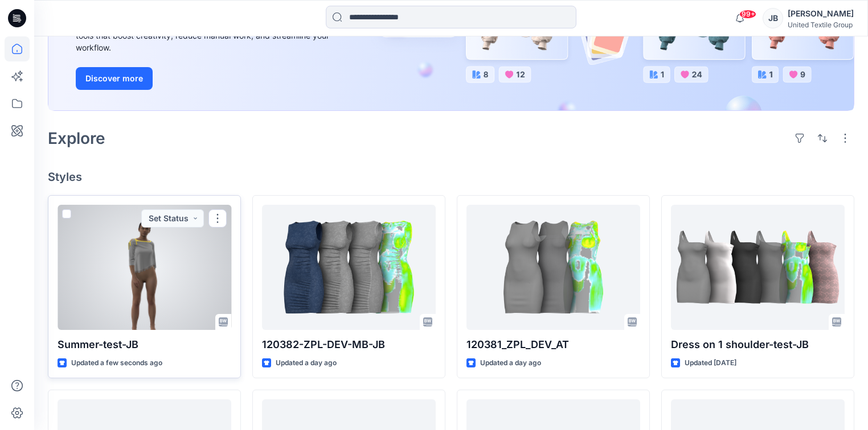 The image size is (868, 430). What do you see at coordinates (144, 268) in the screenshot?
I see `a: Summer-test-JB` at bounding box center [144, 268].